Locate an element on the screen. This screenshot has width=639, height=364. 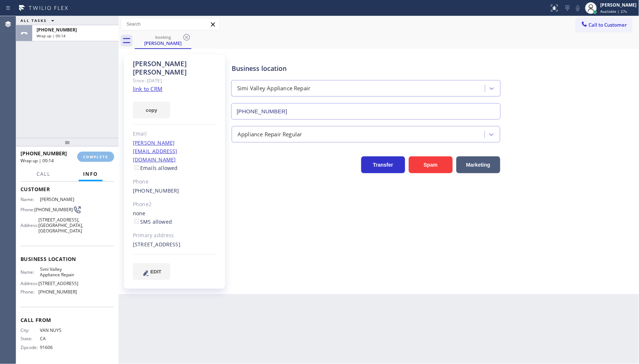
span: Info is located at coordinates (90, 174).